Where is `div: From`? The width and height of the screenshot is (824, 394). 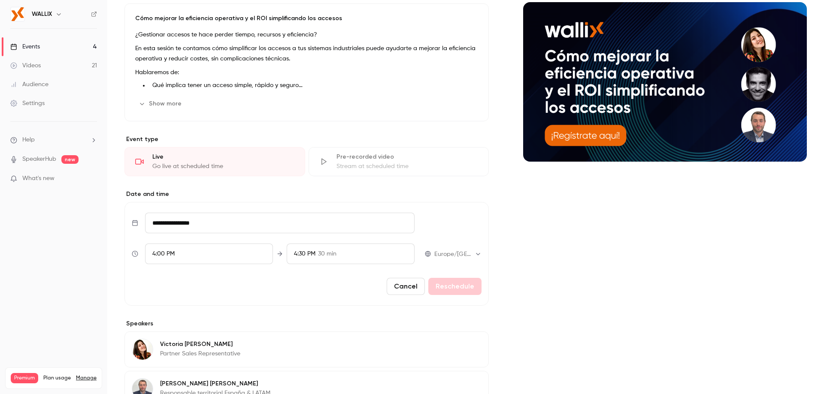 div: From is located at coordinates (209, 254).